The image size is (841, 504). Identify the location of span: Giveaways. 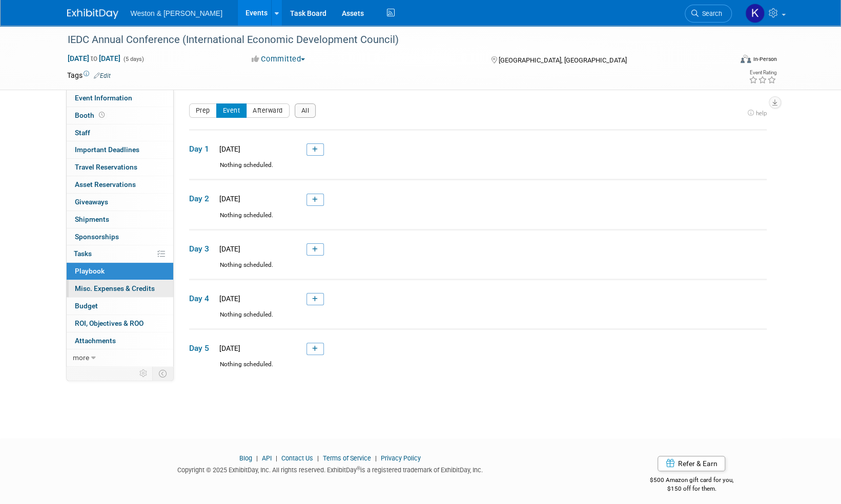
(91, 202).